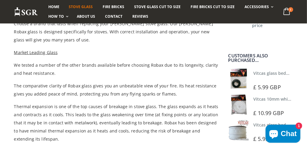  I want to click on span: Stove Glass, so click(81, 7).